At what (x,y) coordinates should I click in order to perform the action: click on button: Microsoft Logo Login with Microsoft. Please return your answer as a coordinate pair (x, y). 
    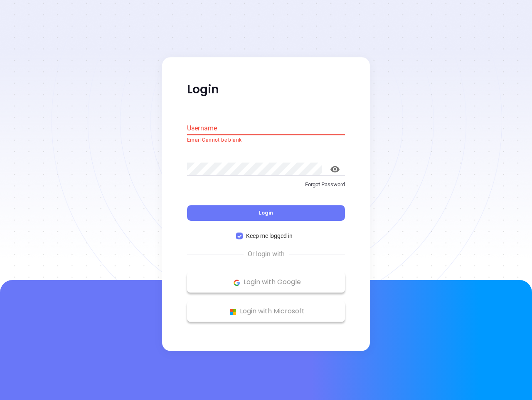
    Looking at the image, I should click on (266, 311).